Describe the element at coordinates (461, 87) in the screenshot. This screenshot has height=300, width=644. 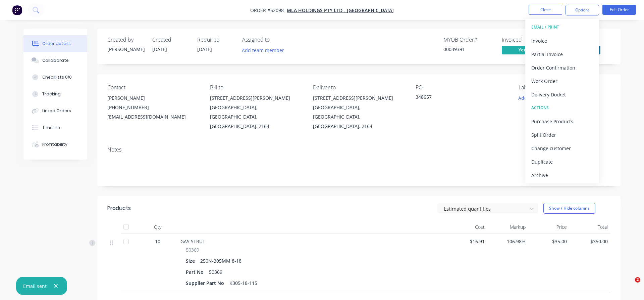
I see `div: PO` at that location.